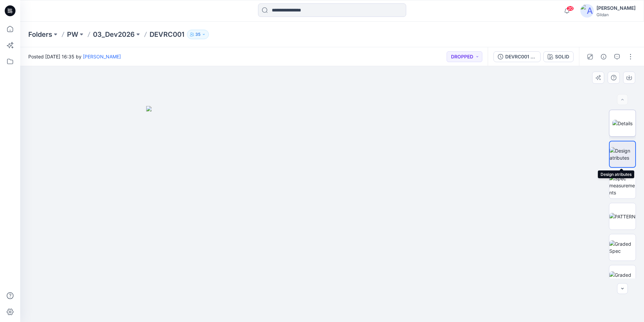 Image resolution: width=644 pixels, height=322 pixels. I want to click on img: Graded Spec, so click(623, 247).